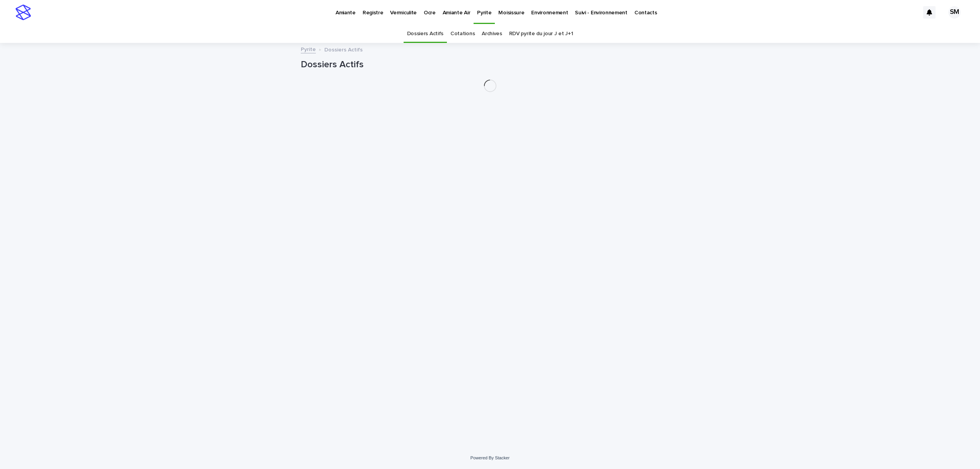 The height and width of the screenshot is (469, 980). What do you see at coordinates (490, 64) in the screenshot?
I see `h1: Dossiers Actifs` at bounding box center [490, 64].